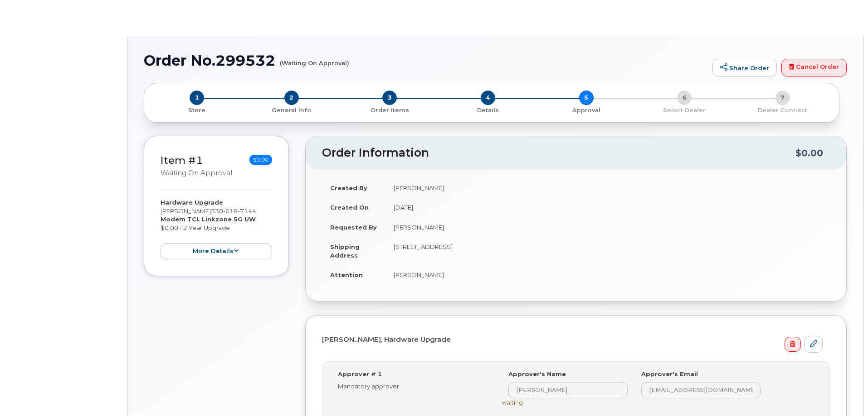 The height and width of the screenshot is (416, 868). I want to click on span: 1, so click(197, 98).